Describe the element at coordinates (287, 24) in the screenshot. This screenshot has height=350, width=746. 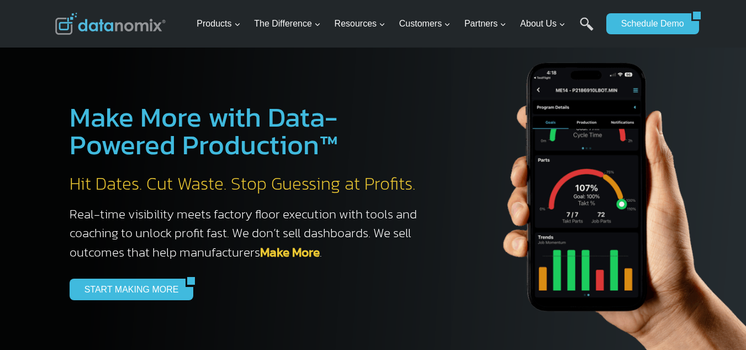
I see `span: The Difference` at that location.